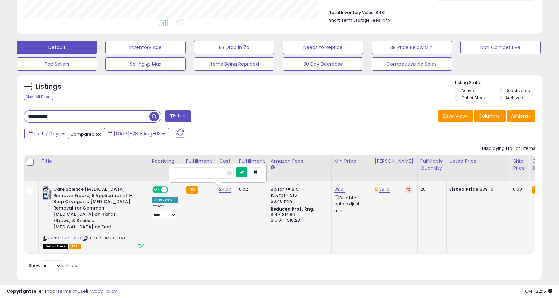  Describe the element at coordinates (75, 247) in the screenshot. I see `span: FBA` at that location.